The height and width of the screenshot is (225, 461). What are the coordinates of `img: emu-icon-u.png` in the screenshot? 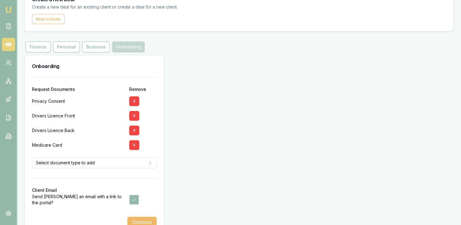 It's located at (9, 10).